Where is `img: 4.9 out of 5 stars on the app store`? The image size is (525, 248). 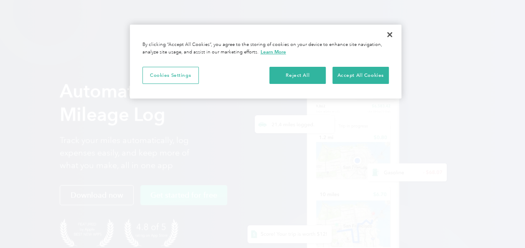
img: 4.9 out of 5 stars on the app store is located at coordinates (151, 233).